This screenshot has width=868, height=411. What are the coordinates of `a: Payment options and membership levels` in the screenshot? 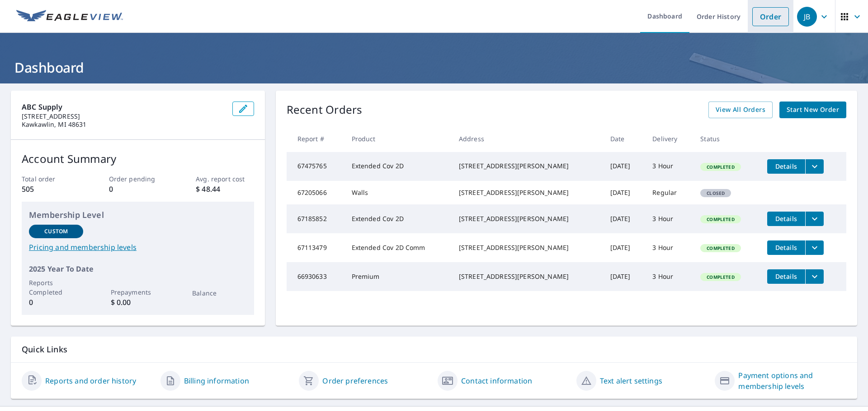 It's located at (791, 381).